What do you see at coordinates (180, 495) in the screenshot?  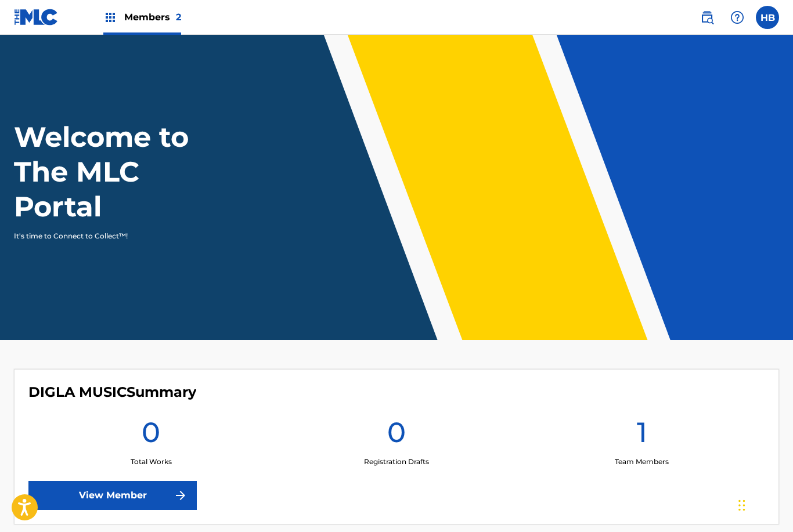 I see `img: f7272a7cc735f4ea7f67.svg` at bounding box center [180, 495].